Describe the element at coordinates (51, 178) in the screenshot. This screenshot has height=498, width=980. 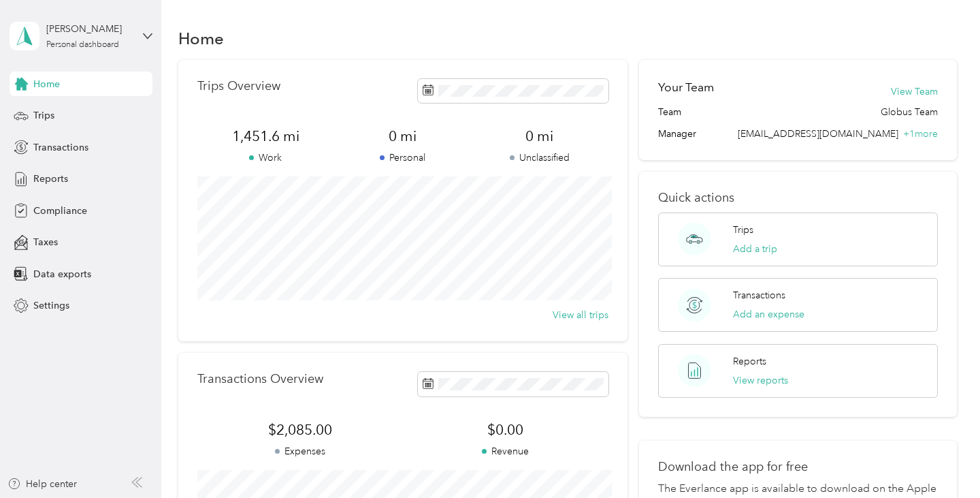
I see `span: Reports` at that location.